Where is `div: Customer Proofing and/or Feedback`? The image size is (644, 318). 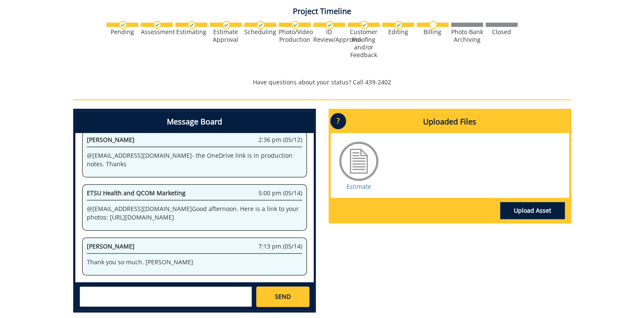 div: Customer Proofing and/or Feedback is located at coordinates (364, 44).